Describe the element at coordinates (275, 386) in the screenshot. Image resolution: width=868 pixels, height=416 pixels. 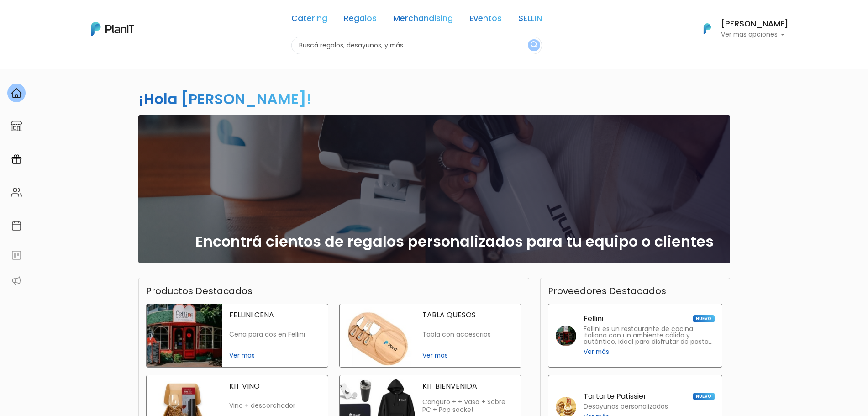
I see `p: KIT VINO` at that location.